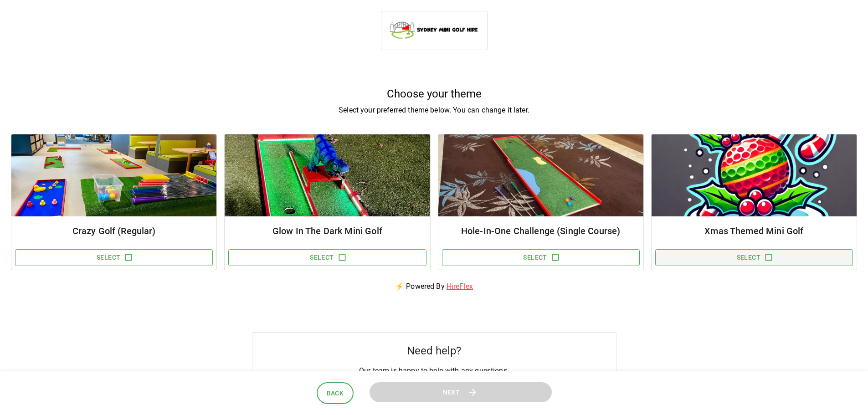 Image resolution: width=868 pixels, height=415 pixels. Describe the element at coordinates (459, 286) in the screenshot. I see `a: HireFlex` at that location.